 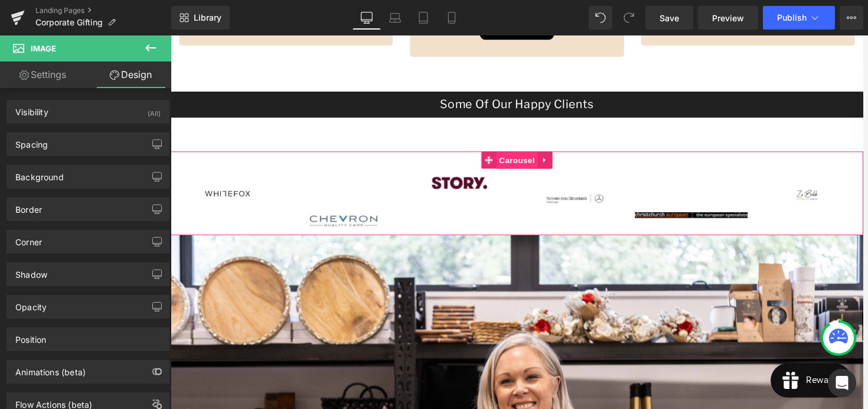 I want to click on a: Tablet, so click(x=424, y=18).